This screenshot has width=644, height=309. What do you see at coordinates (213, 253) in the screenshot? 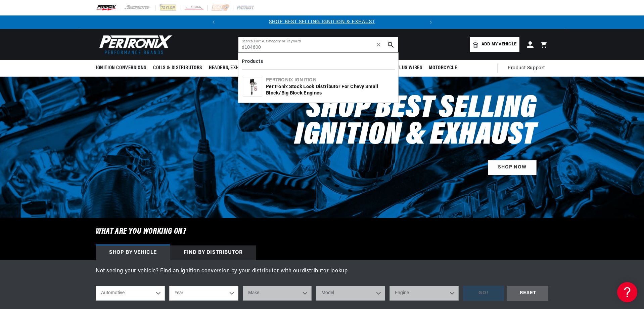
I see `div: Find by Distributor` at bounding box center [213, 253].